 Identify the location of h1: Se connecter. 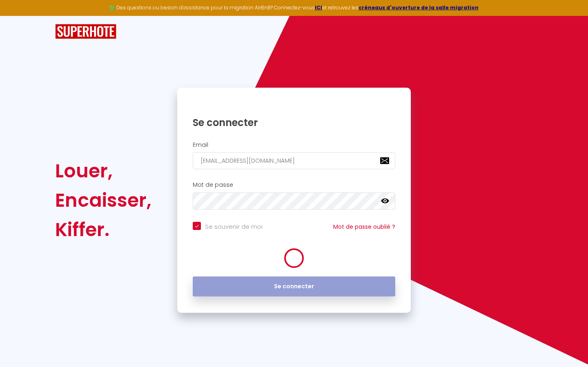
(294, 122).